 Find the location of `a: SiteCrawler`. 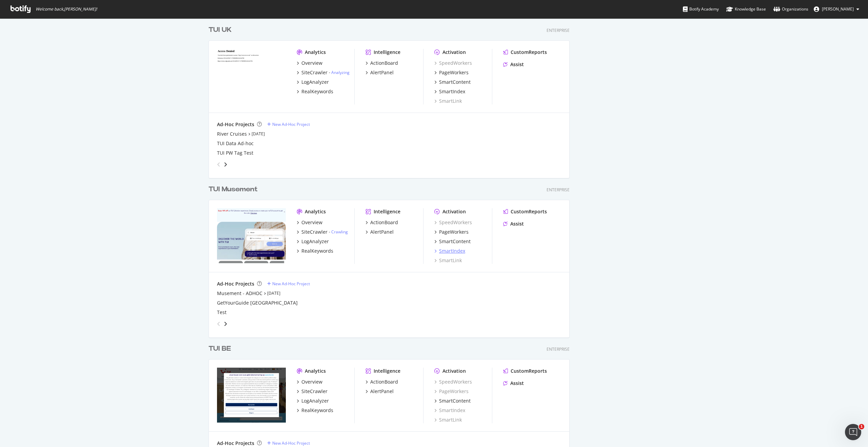

a: SiteCrawler is located at coordinates (312, 391).